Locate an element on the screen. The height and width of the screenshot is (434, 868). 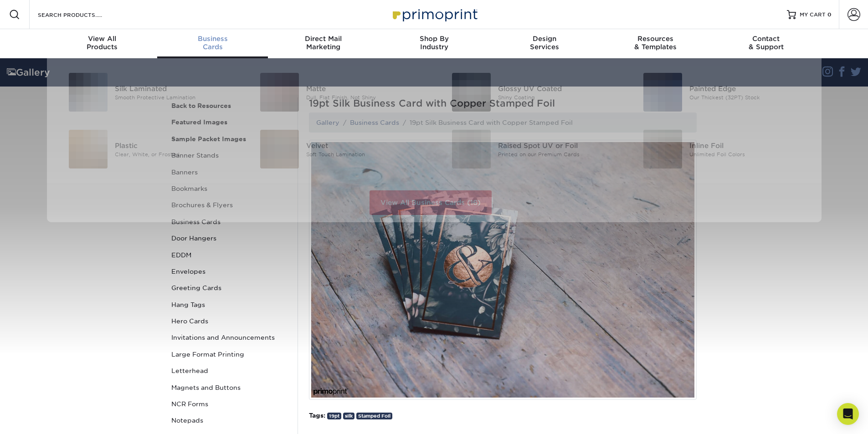
div: & Templates is located at coordinates (655, 43).